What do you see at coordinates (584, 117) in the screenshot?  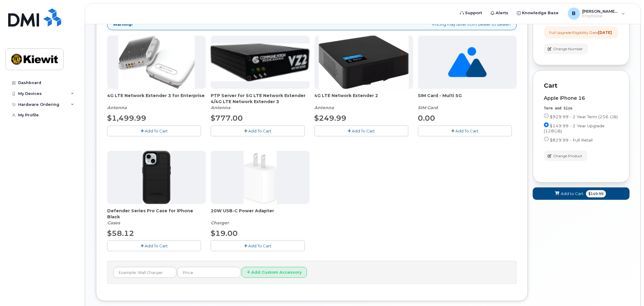 I see `span: $929.99 - 2 Year Term (256 GB)` at bounding box center [584, 117].